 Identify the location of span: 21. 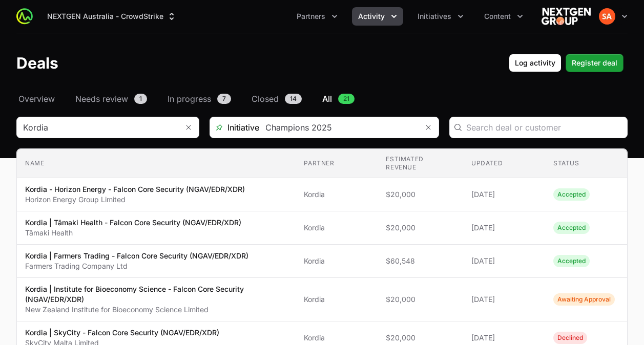
(346, 99).